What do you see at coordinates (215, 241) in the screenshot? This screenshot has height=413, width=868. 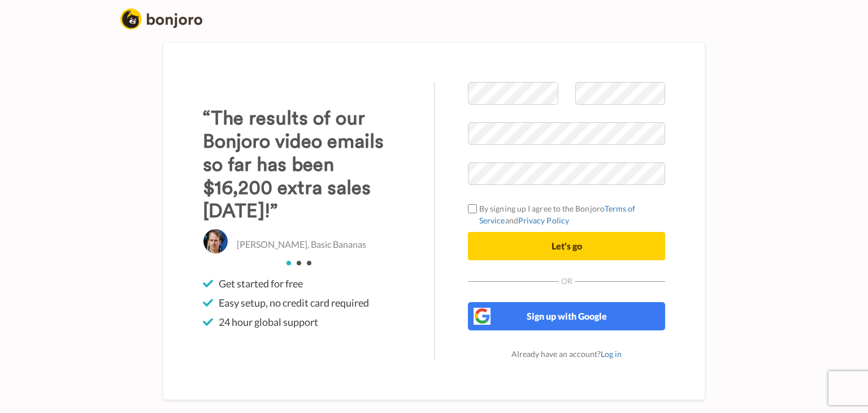 I see `img: Christo Hall, Basic Bananas` at bounding box center [215, 241].